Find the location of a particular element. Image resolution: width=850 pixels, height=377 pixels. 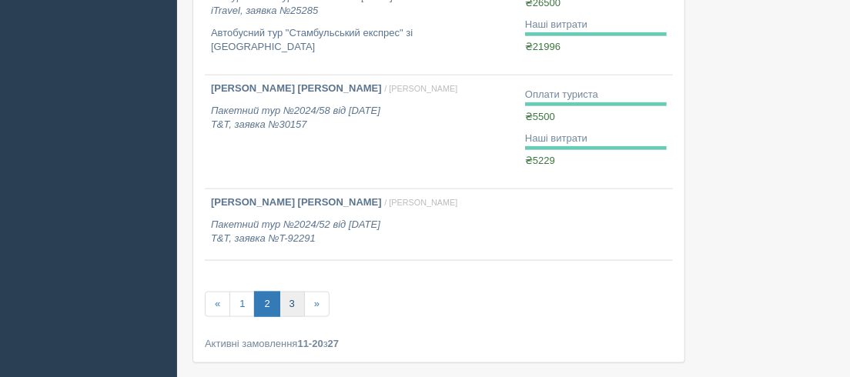

a: 3 is located at coordinates (292, 304).